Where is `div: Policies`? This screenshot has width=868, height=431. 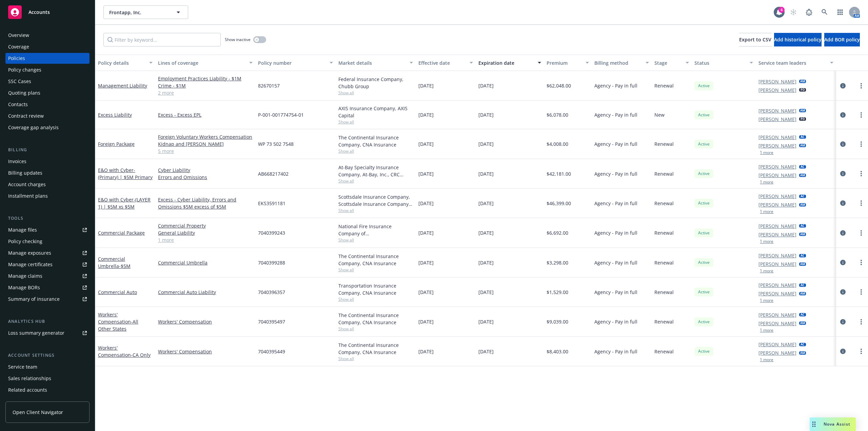
div: Policies is located at coordinates (17, 58).